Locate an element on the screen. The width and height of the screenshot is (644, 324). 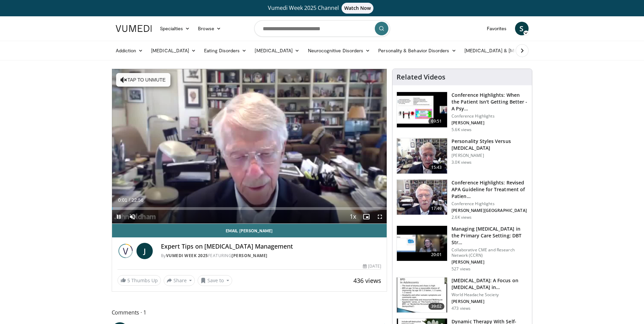
span: 20:01 is located at coordinates (437, 255).